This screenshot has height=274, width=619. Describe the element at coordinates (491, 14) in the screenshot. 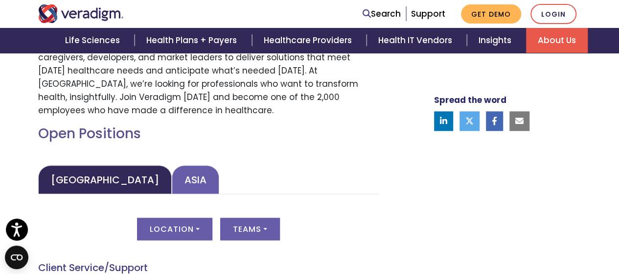

I see `a: Get Demo` at that location.